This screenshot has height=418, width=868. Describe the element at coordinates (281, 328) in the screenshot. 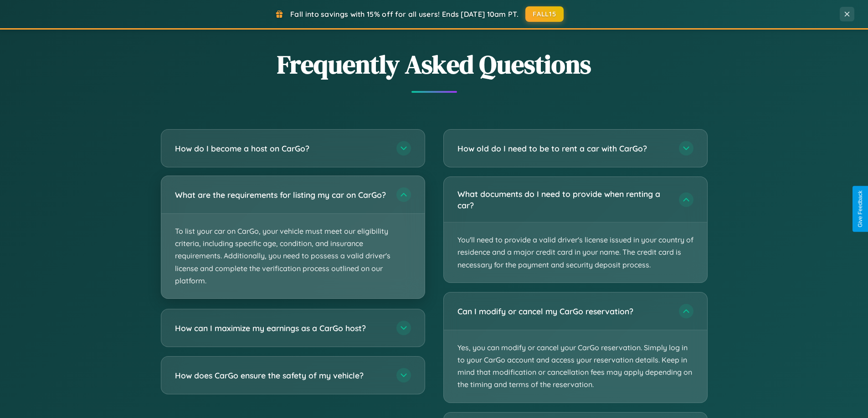

I see `h3: How can I maximize my earnings as a CarGo host?` at that location.